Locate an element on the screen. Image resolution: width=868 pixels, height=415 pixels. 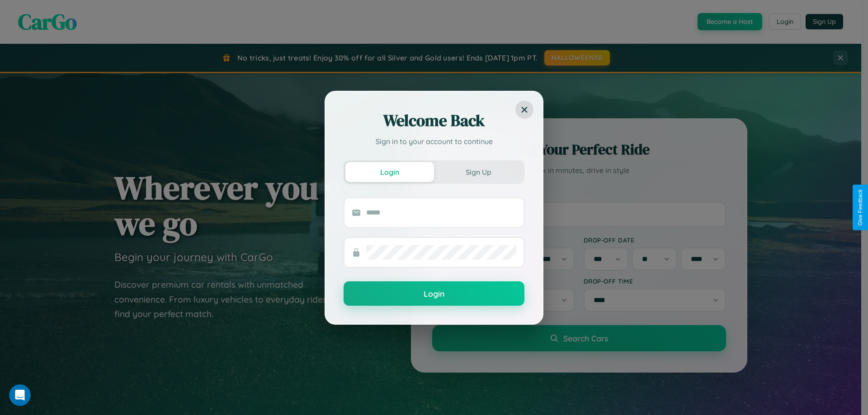
button: Sign Up is located at coordinates (478, 172).